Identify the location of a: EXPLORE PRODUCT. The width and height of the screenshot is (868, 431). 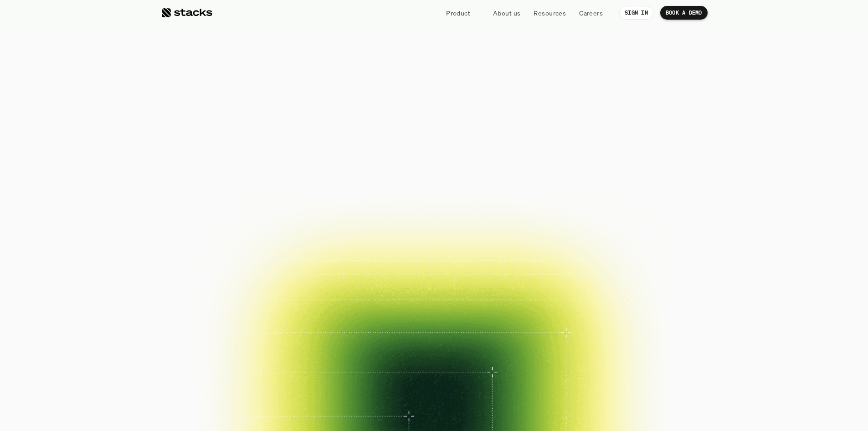
(476, 205).